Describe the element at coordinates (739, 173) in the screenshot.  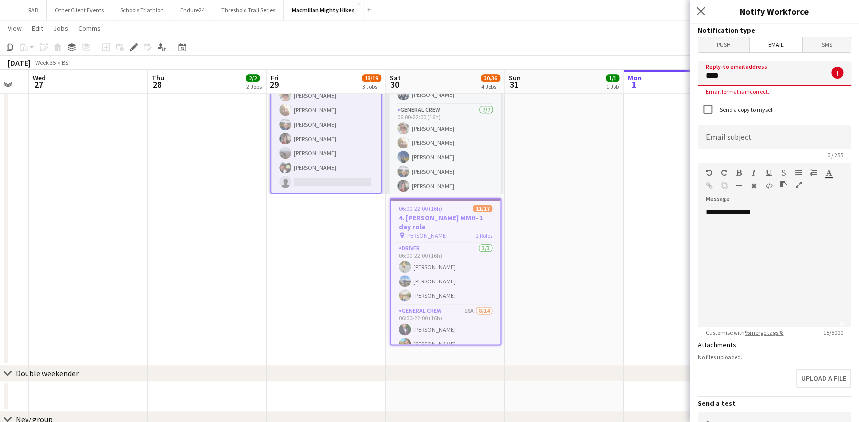
I see `button: Bold` at that location.